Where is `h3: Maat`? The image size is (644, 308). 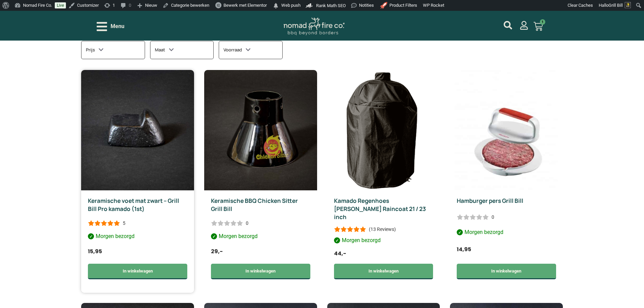 h3: Maat is located at coordinates (164, 50).